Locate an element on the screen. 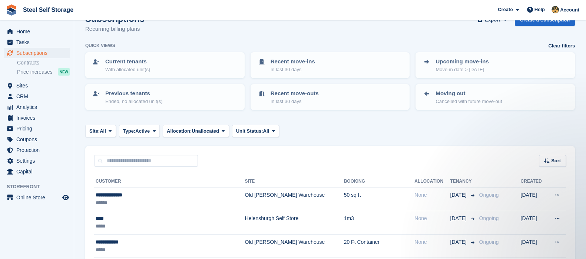 The height and width of the screenshot is (259, 586). a: Previous tenants Ended, no allocated unit(s) is located at coordinates (165, 97).